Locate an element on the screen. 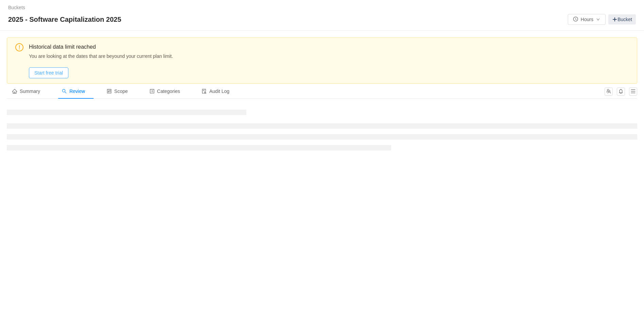 Image resolution: width=644 pixels, height=336 pixels. span: Audit Log is located at coordinates (215, 91).